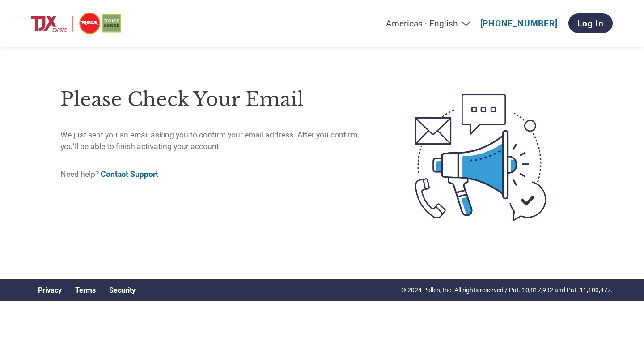  What do you see at coordinates (85, 289) in the screenshot?
I see `a: Terms` at bounding box center [85, 289].